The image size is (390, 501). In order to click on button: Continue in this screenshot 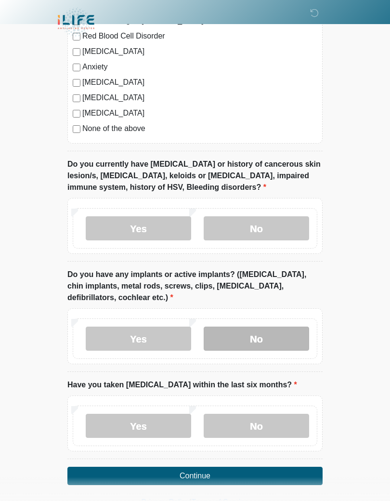, I will do `click(195, 476)`.